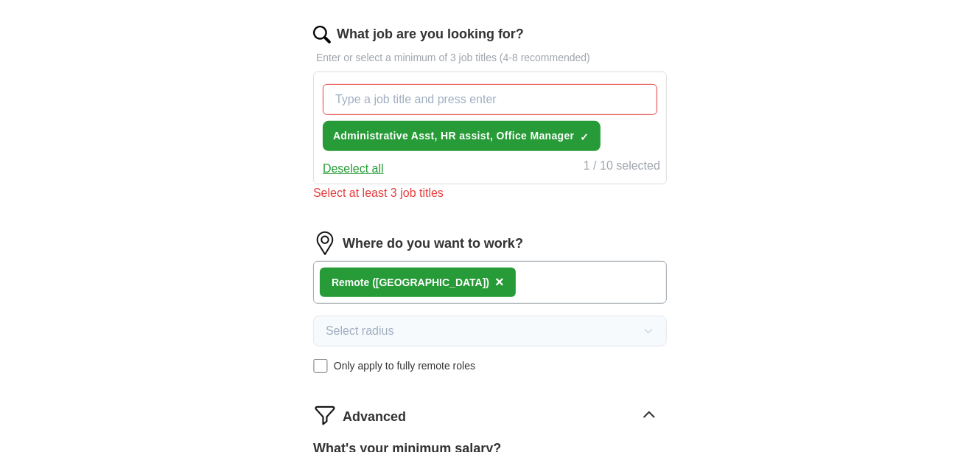 Image resolution: width=980 pixels, height=452 pixels. What do you see at coordinates (490, 57) in the screenshot?
I see `p: Enter or select a minimum of 3 job titles (4-8 recommended)` at bounding box center [490, 57].